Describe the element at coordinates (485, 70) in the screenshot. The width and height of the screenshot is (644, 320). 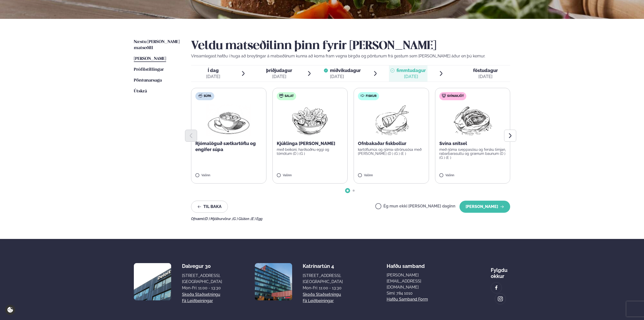
I see `span: föstudagur` at that location.